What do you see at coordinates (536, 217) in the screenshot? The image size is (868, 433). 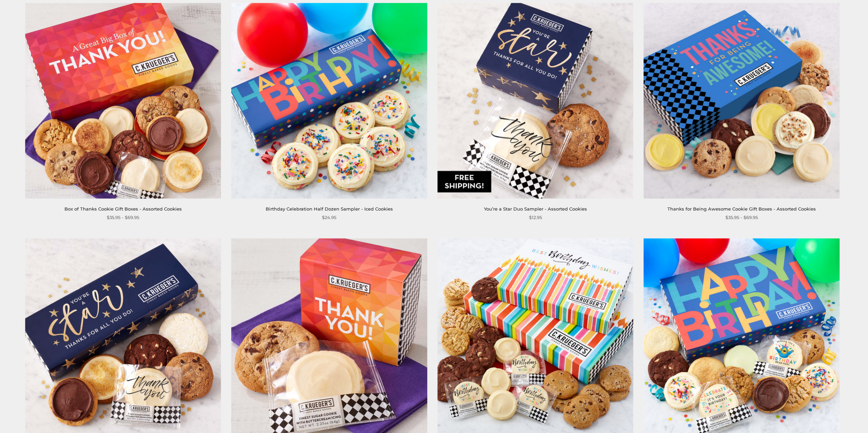 I see `span: $12.95` at bounding box center [536, 217].